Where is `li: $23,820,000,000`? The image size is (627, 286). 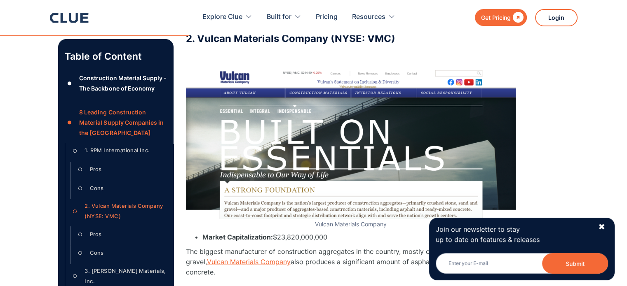
li: $23,820,000,000 is located at coordinates (359, 237).